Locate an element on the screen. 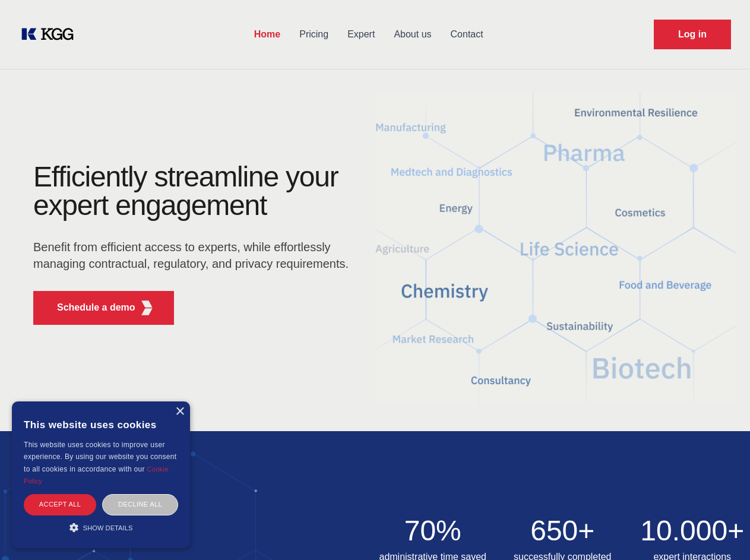  a: Contact is located at coordinates (466, 35).